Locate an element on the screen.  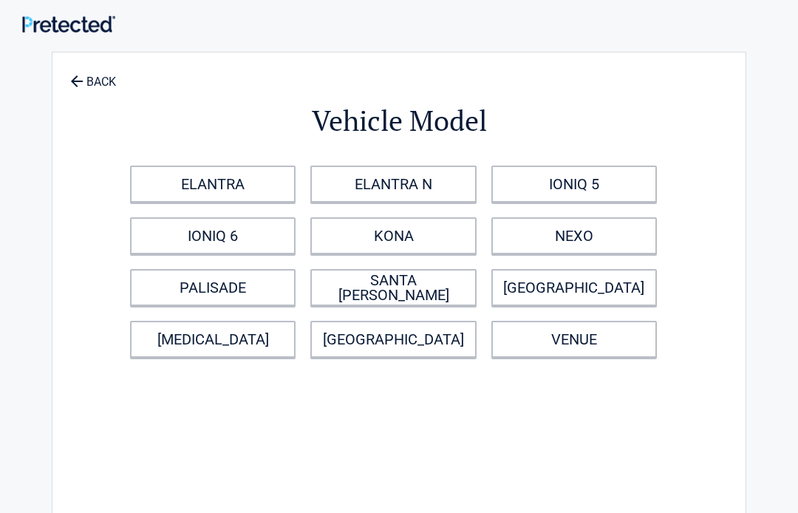
a: VENUE is located at coordinates (574, 339).